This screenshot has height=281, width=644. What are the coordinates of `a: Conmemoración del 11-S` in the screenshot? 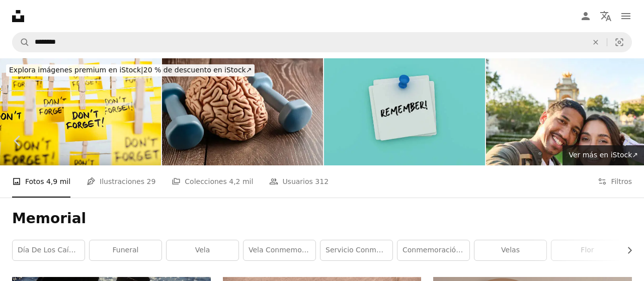 It's located at (433, 250).